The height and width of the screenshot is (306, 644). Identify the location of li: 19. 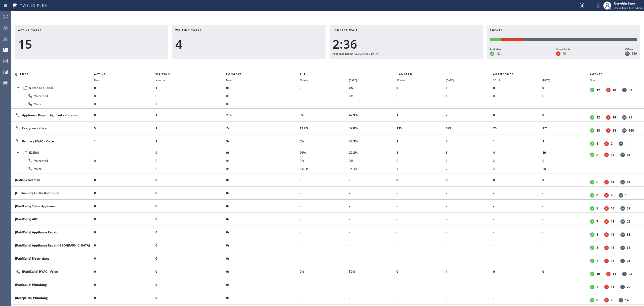
(566, 152).